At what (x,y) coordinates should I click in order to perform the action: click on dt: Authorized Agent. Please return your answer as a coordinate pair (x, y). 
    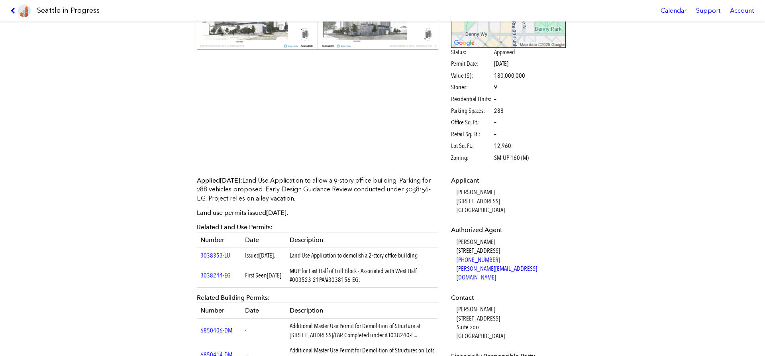
    Looking at the image, I should click on (509, 230).